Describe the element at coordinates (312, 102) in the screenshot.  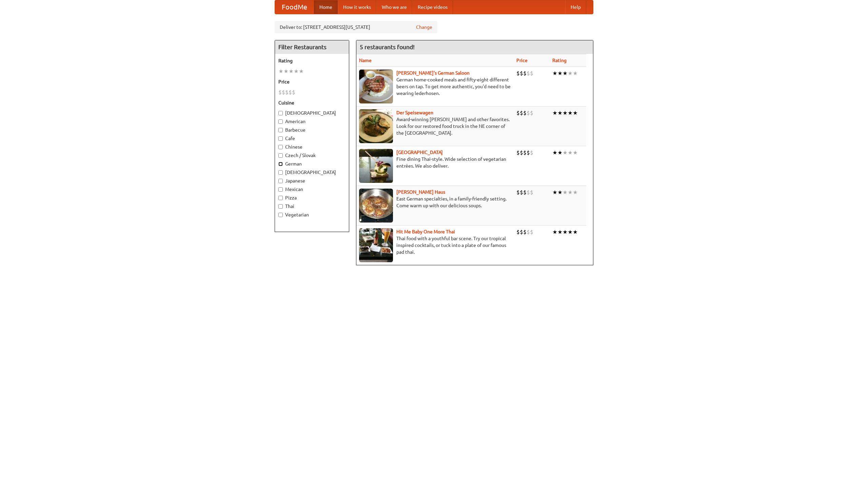
I see `h5: Cuisine` at that location.